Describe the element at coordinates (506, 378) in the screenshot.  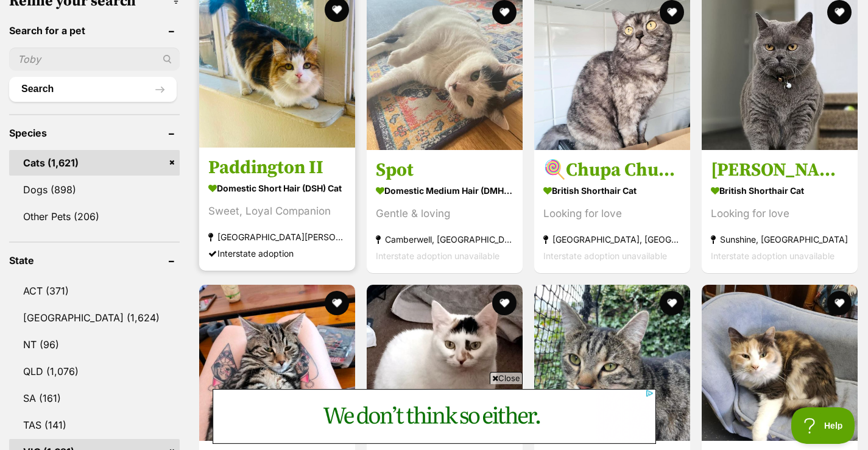
I see `span: Close` at that location.